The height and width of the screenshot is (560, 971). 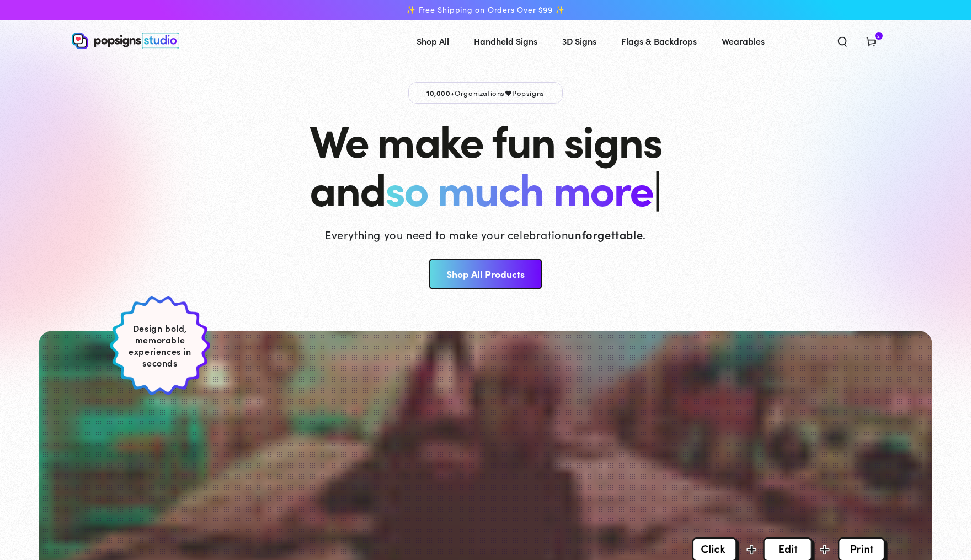 I want to click on summary: Search our site, so click(x=842, y=40).